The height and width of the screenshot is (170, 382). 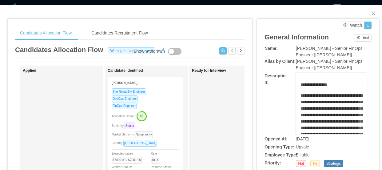 What do you see at coordinates (46, 33) in the screenshot?
I see `div: Candidates Allocation Flow` at bounding box center [46, 33].